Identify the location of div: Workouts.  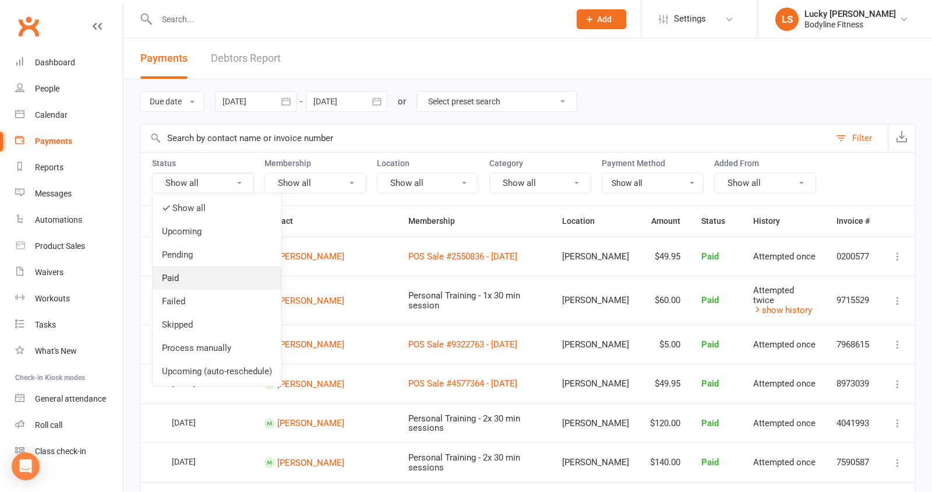
(52, 298).